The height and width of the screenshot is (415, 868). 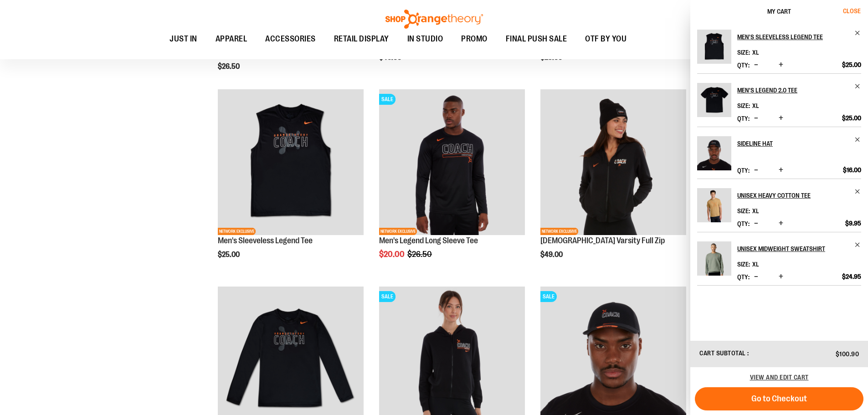 What do you see at coordinates (779, 377) in the screenshot?
I see `span: View and edit cart` at bounding box center [779, 377].